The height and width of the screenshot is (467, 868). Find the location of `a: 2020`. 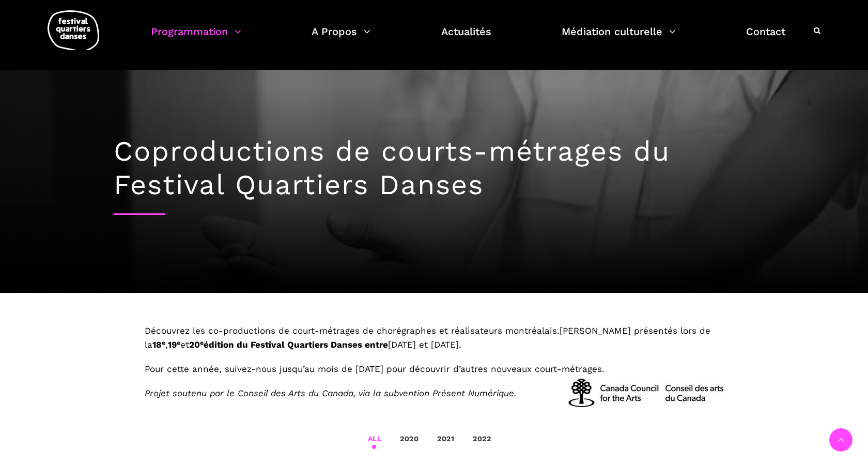

a: 2020 is located at coordinates (409, 438).